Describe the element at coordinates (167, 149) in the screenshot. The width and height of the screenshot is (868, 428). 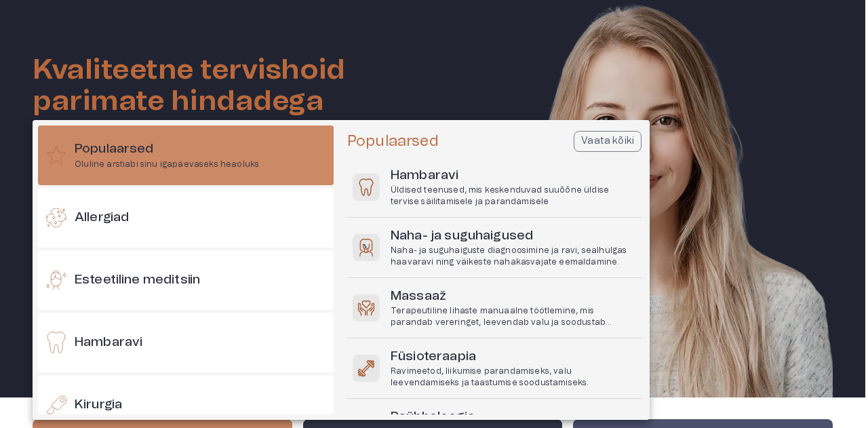
I see `h6: Populaarsed` at that location.